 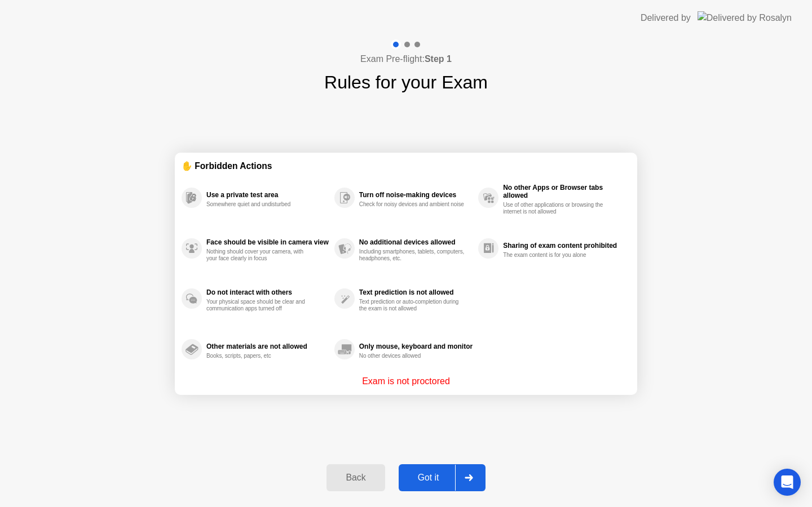 I want to click on div: Somewhere quiet and undisturbed, so click(x=260, y=204).